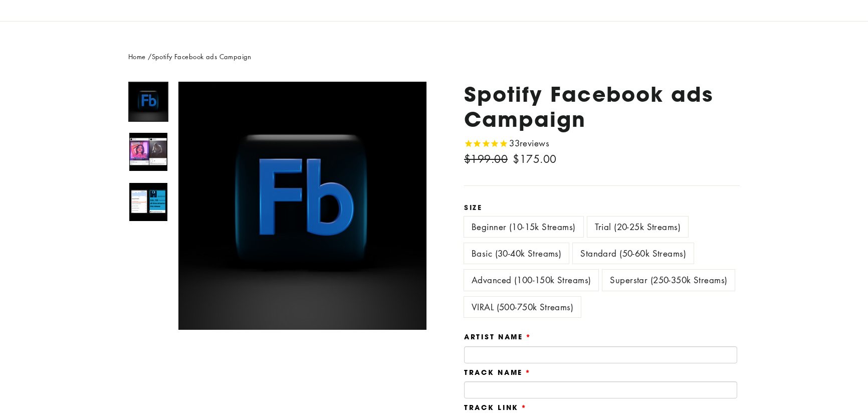 Image resolution: width=868 pixels, height=414 pixels. What do you see at coordinates (534, 159) in the screenshot?
I see `span: $175.00` at bounding box center [534, 159].